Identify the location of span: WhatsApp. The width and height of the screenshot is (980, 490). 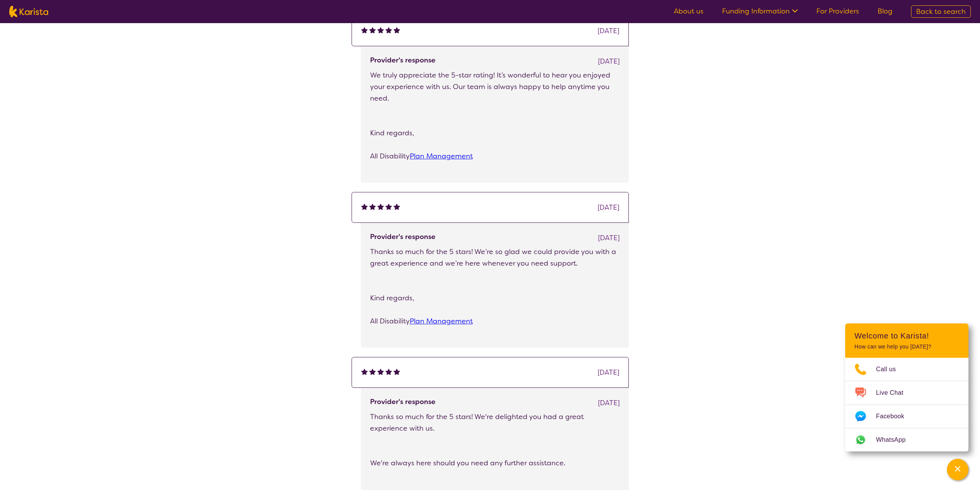
(896, 439).